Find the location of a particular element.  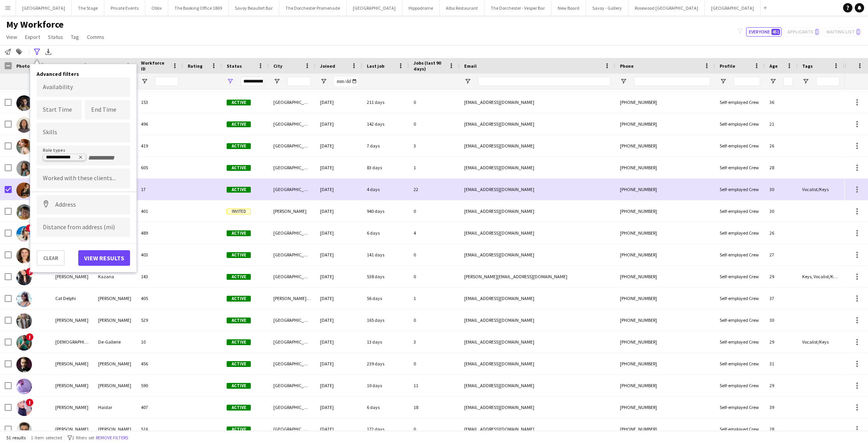

span: Age is located at coordinates (773, 66).